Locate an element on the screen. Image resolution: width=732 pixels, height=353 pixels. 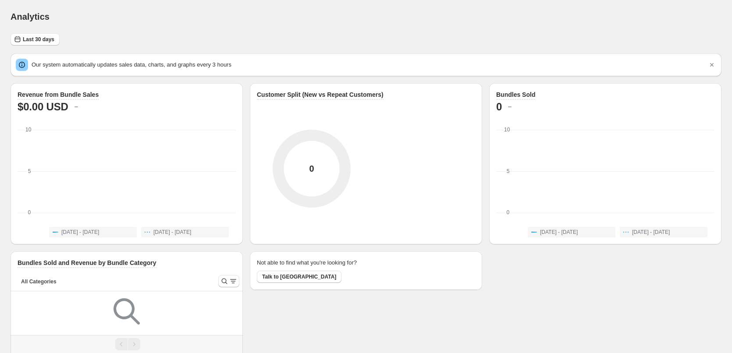
span: All Categories is located at coordinates (39, 282).